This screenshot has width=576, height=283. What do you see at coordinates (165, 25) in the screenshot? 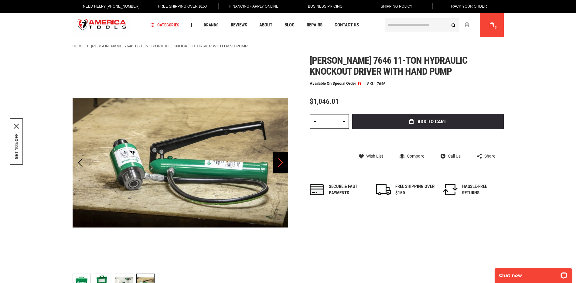
I see `a: Categories` at bounding box center [165, 25].